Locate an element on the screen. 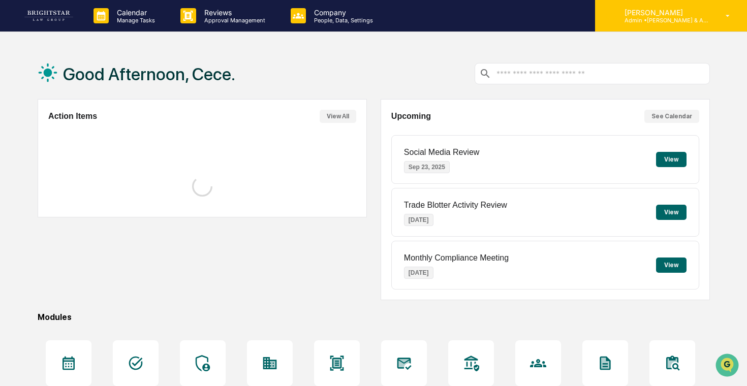  a: 🔎Data Lookup is located at coordinates (37, 232).